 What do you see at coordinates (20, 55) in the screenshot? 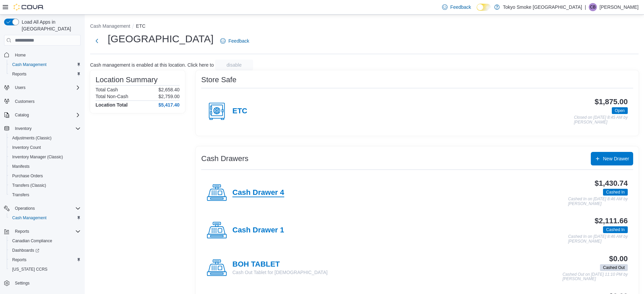
I see `a: Home` at bounding box center [20, 55].